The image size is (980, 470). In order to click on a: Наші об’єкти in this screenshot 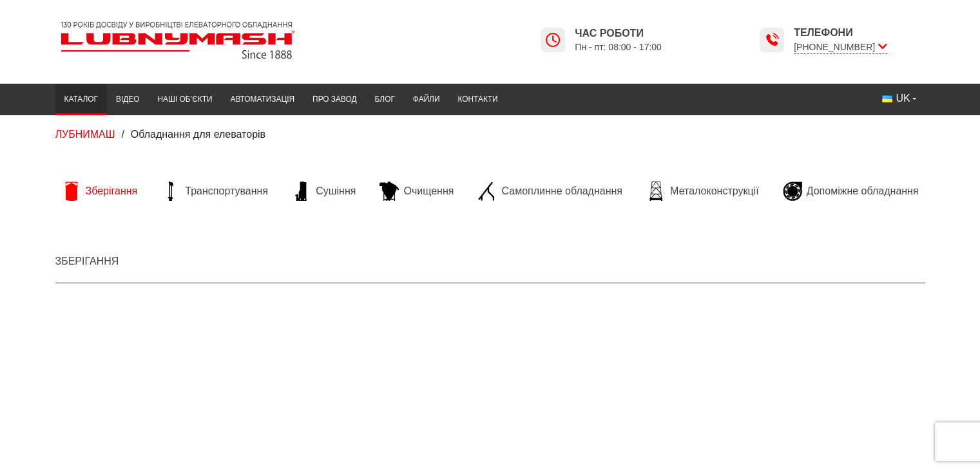, I will do `click(185, 99)`.